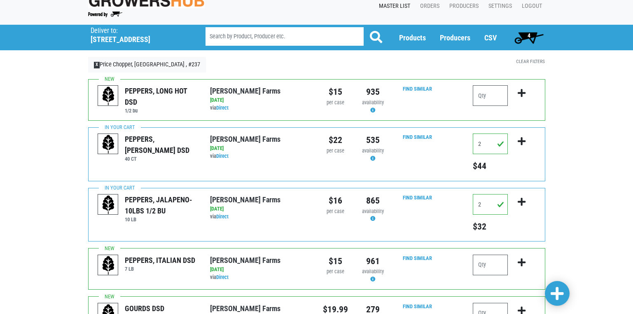 This screenshot has width=633, height=314. What do you see at coordinates (373, 92) in the screenshot?
I see `div: 935` at bounding box center [373, 92].